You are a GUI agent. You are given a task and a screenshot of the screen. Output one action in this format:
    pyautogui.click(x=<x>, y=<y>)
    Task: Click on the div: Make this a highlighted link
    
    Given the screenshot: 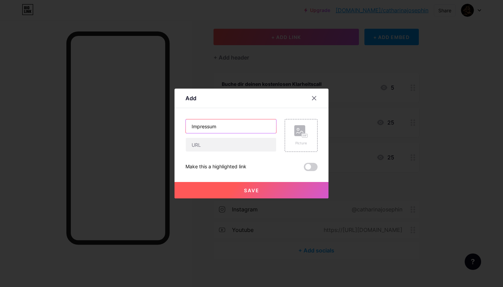 What is the action you would take?
    pyautogui.click(x=216, y=167)
    